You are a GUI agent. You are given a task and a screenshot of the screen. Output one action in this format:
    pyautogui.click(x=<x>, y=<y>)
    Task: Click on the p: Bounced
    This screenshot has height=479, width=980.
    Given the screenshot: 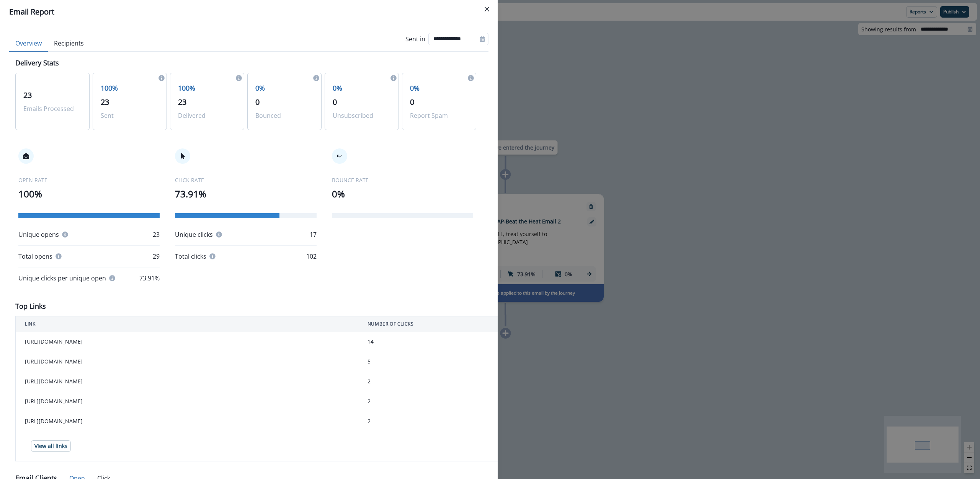 What is the action you would take?
    pyautogui.click(x=284, y=115)
    